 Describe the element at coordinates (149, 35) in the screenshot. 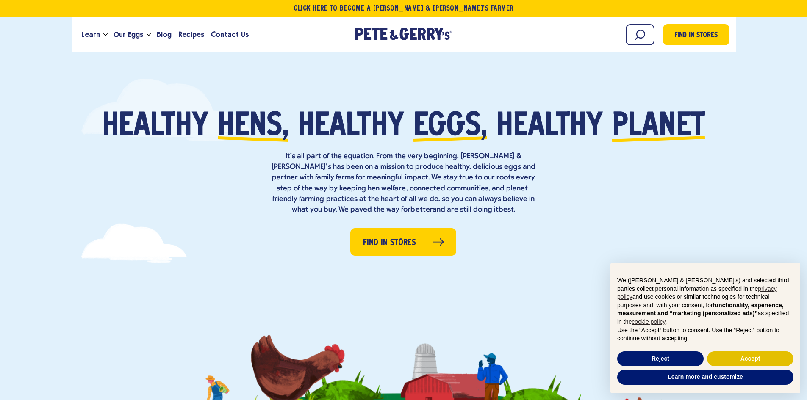

I see `button: Open the dropdown menu for Our Eggs` at that location.